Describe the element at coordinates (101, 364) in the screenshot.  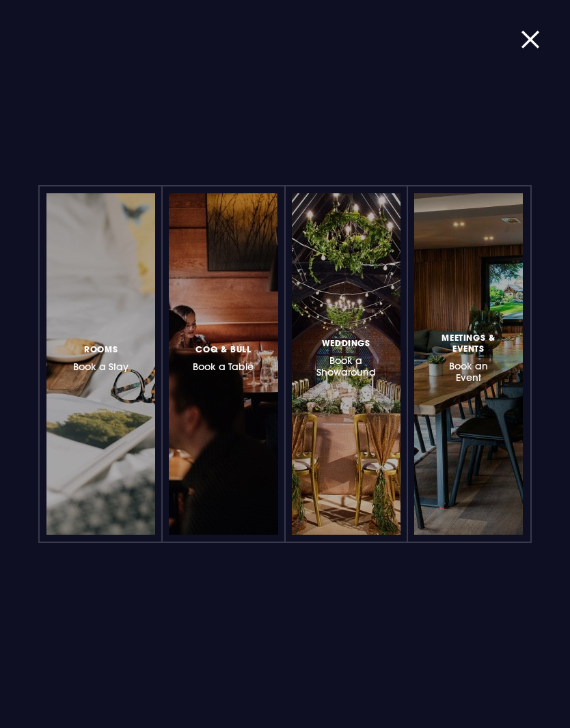
I see `a: RoomsBook a Stay` at that location.